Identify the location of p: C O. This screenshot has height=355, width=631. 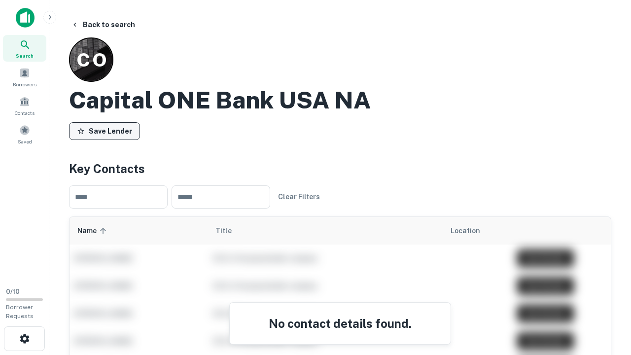
(91, 60).